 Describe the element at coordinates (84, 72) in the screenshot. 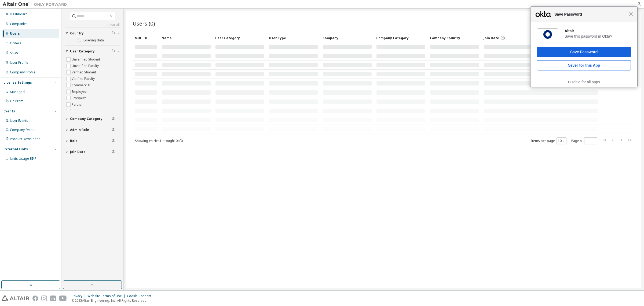

I see `label: Verified Student` at that location.